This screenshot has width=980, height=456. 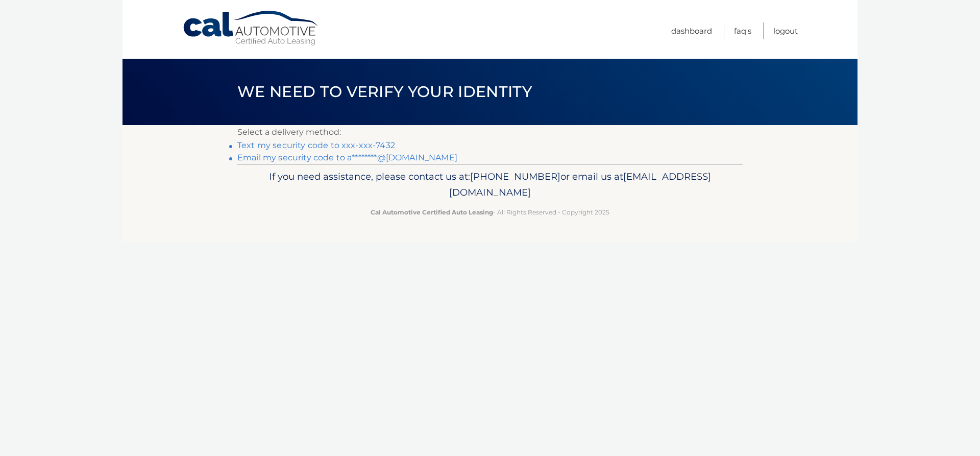 What do you see at coordinates (743, 30) in the screenshot?
I see `a: FAQ's` at bounding box center [743, 30].